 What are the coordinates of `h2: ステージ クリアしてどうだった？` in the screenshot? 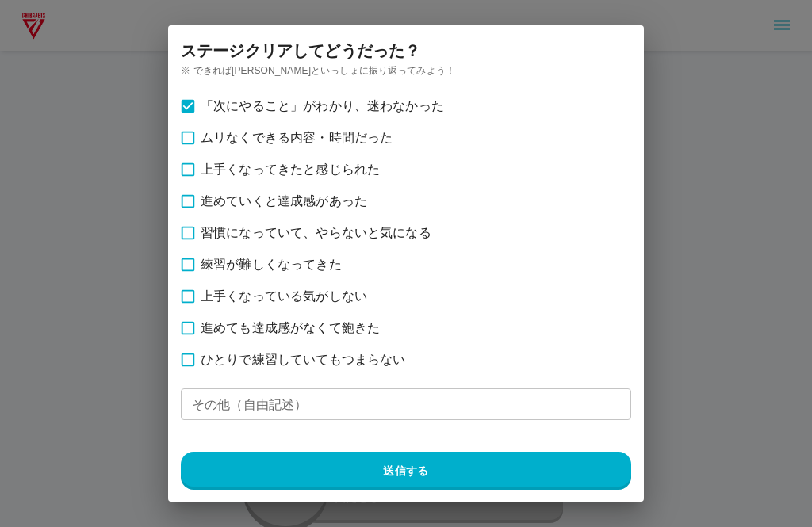 It's located at (403, 51).